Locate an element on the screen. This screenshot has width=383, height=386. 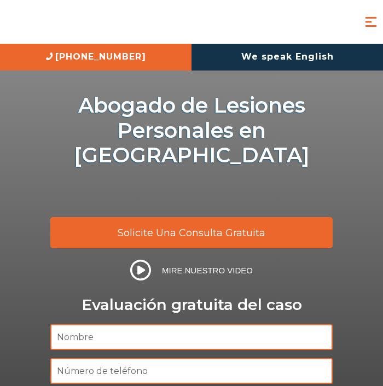
img: Auger & Auger Accident and Injury Lawyers Logo is located at coordinates (74, 22).